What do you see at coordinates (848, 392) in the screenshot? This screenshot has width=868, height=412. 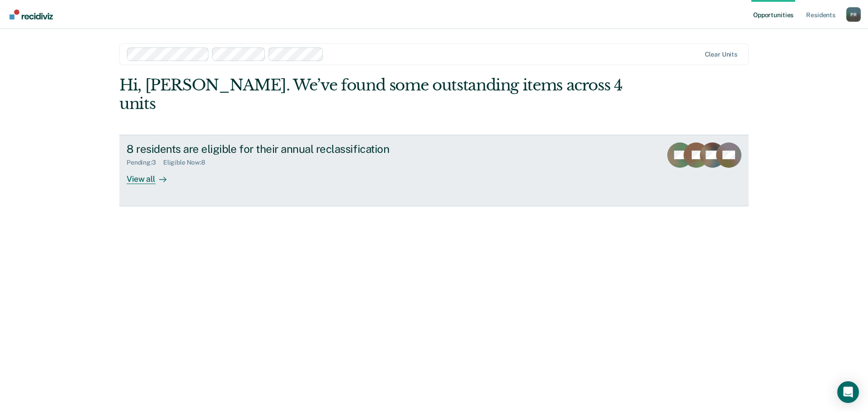 I see `div: Open Intercom Messenger` at bounding box center [848, 392].